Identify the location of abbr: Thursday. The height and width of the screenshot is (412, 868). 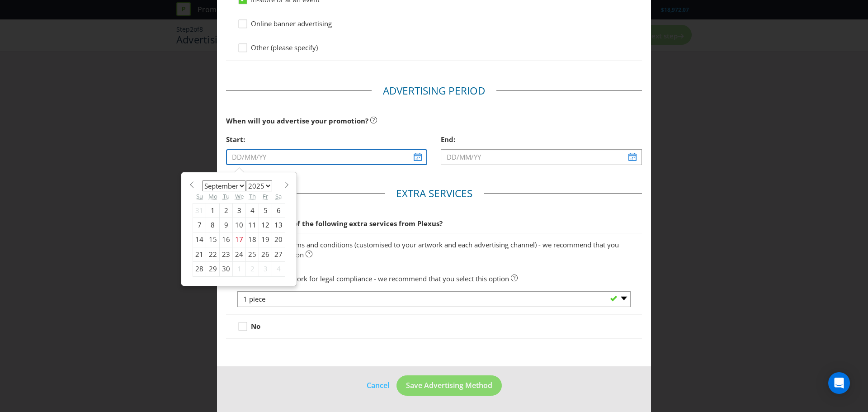
(252, 196).